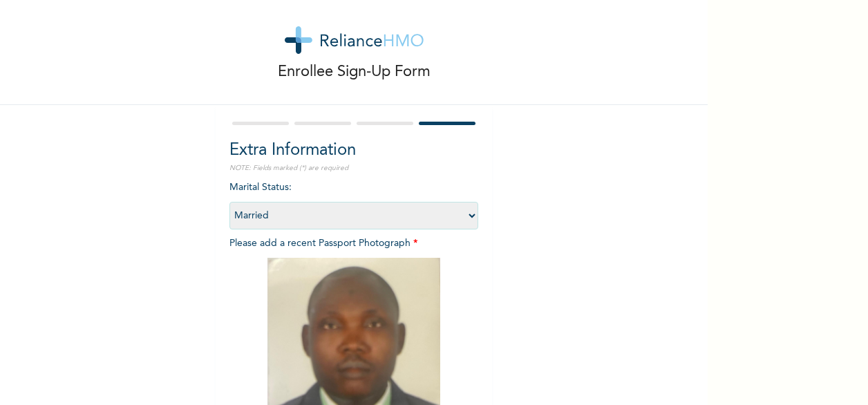  I want to click on h2: Extra Information, so click(353, 150).